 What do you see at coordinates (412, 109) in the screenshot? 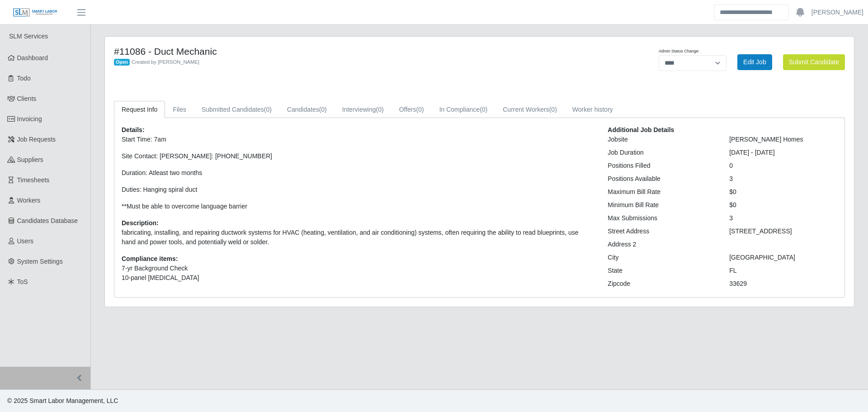
I see `a: Offers` at bounding box center [412, 109].